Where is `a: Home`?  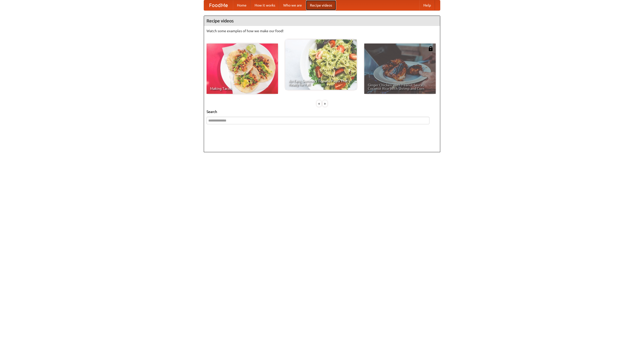
a: Home is located at coordinates (241, 5).